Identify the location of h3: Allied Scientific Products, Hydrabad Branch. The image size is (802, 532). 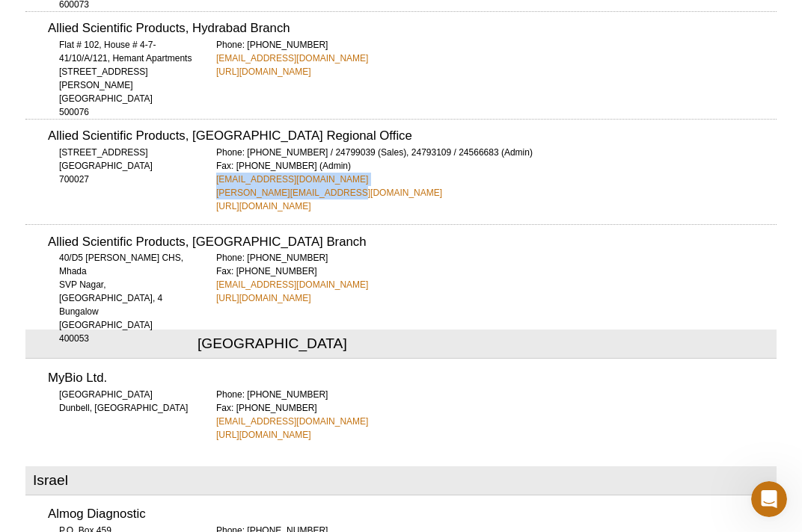
(412, 28).